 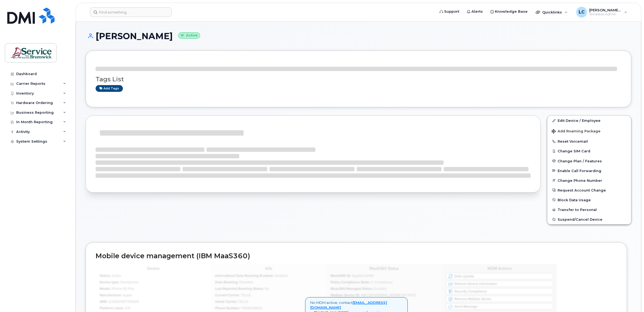 I want to click on button: Reset Voicemail, so click(x=590, y=141).